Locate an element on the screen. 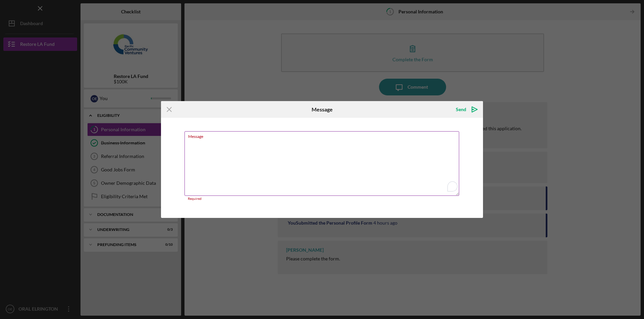 This screenshot has width=644, height=319. h6: Message is located at coordinates (322, 110).